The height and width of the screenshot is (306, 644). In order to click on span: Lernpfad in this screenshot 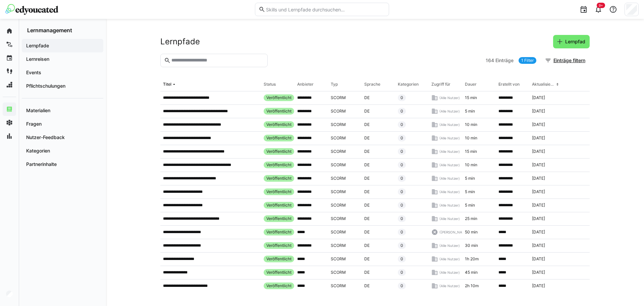, I will do `click(575, 42)`.